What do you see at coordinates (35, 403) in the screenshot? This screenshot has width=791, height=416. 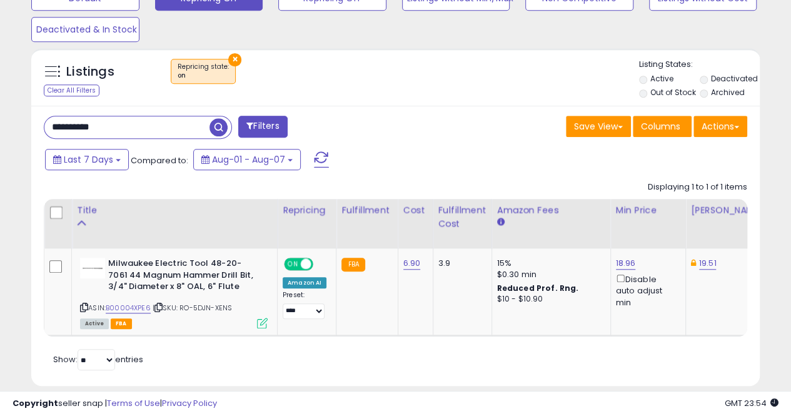 I see `strong: Copyright` at bounding box center [35, 403].